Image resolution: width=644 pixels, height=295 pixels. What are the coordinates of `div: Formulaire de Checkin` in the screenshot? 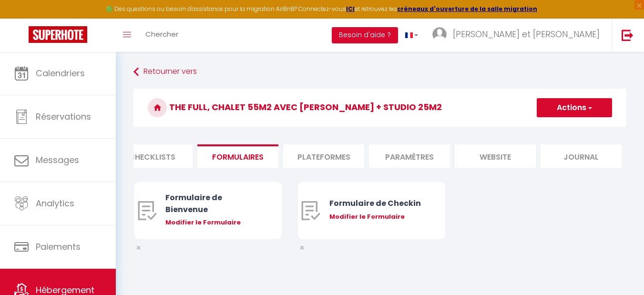 It's located at (378, 203).